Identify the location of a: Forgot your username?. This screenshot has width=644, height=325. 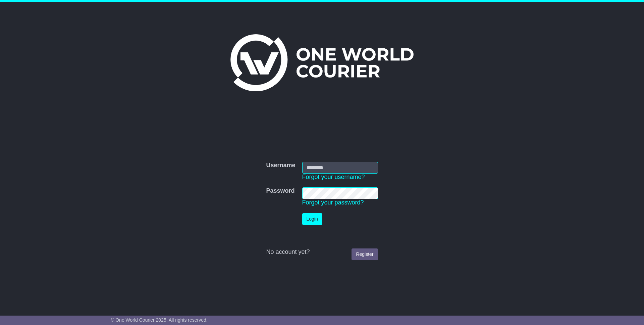
(333, 177).